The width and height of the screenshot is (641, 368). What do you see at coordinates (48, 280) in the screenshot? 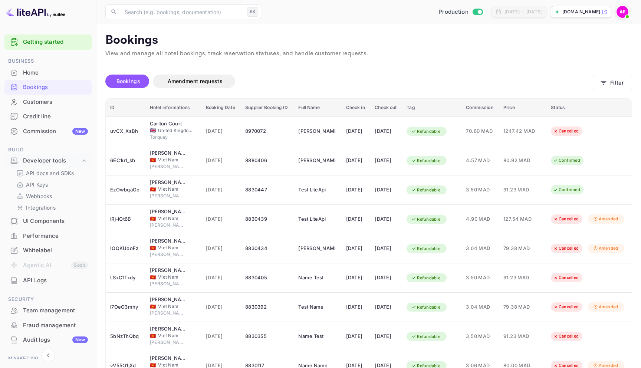
I see `div: API Logs` at bounding box center [48, 280].